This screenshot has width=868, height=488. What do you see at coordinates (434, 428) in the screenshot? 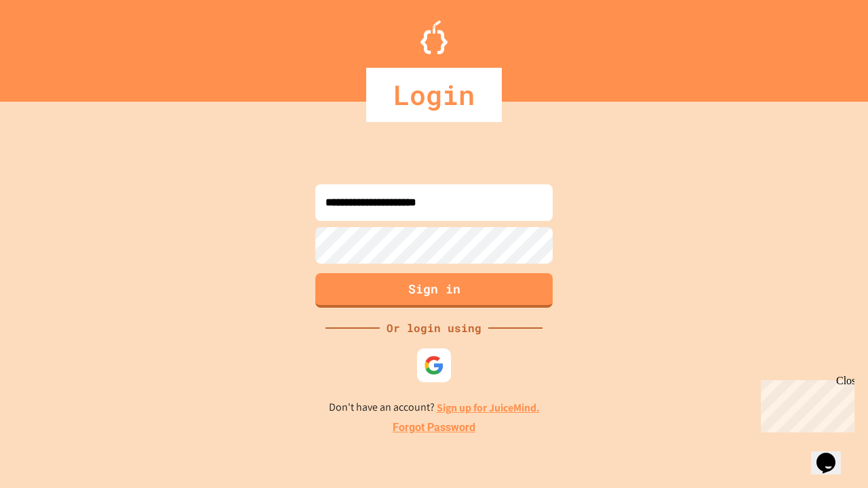
I see `a: Forgot Password` at bounding box center [434, 428].